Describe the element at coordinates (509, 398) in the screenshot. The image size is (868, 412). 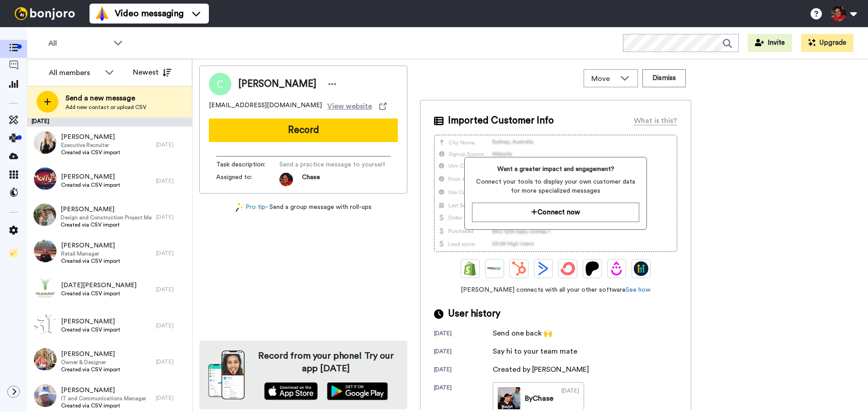
I see `img: 1ba5cc4e-9638-4e5f-ab65-6927661c7a3f-thumb.jpg` at that location.